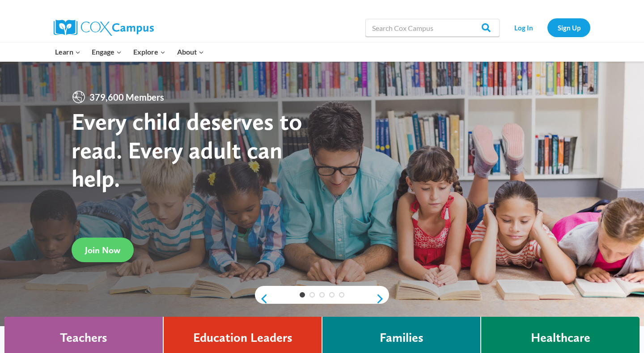 The image size is (644, 353). I want to click on strong: Every child deserves to read. Every adult can help., so click(187, 149).